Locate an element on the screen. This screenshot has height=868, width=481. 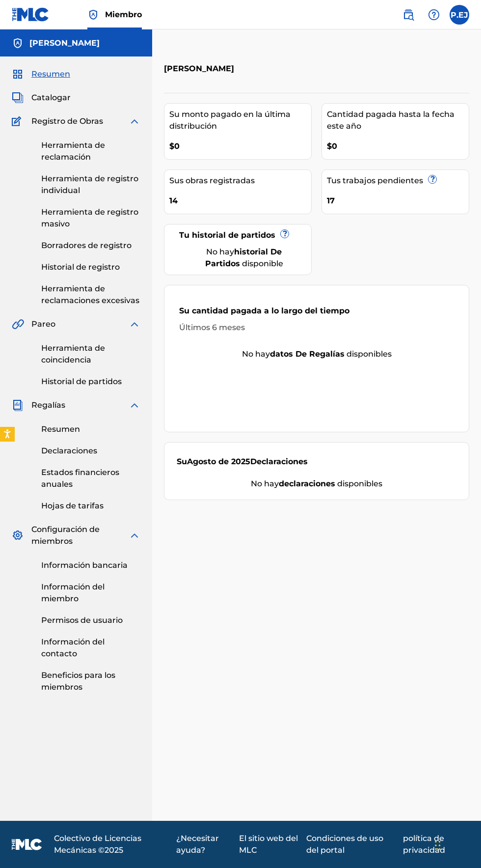
a: Historial de registro is located at coordinates (91, 267).